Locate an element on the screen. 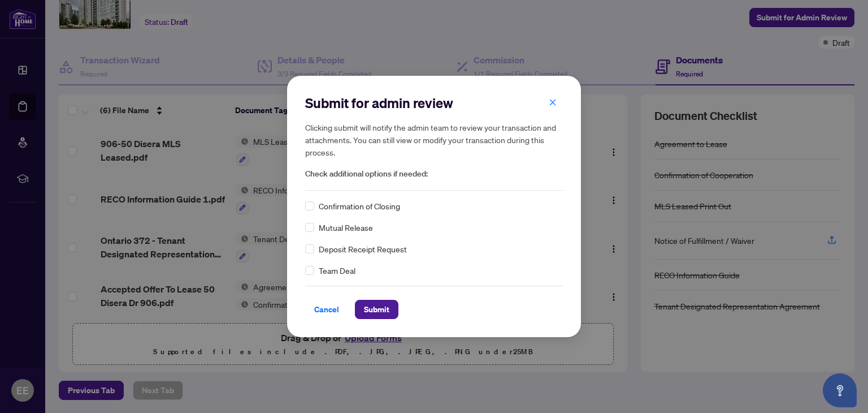 The height and width of the screenshot is (413, 868). span: Mutual Release is located at coordinates (346, 227).